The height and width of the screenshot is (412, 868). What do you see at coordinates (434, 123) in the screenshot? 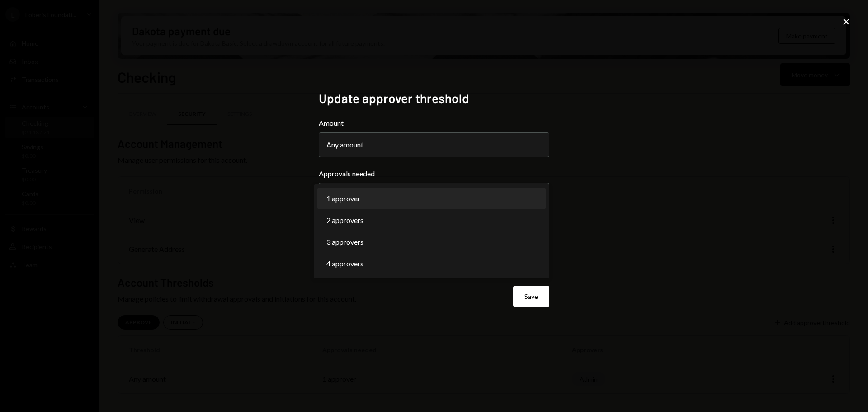
I see `label: Amount` at bounding box center [434, 123].